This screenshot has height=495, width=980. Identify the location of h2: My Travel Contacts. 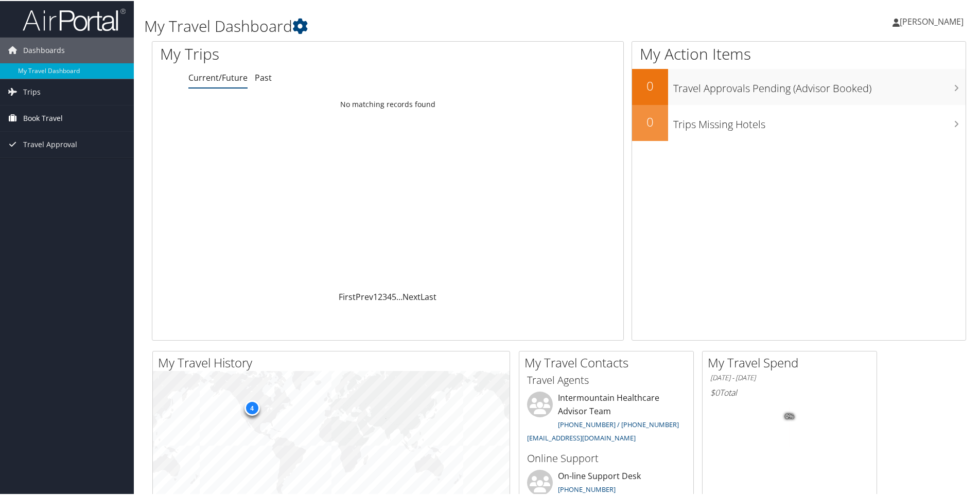
(609, 361).